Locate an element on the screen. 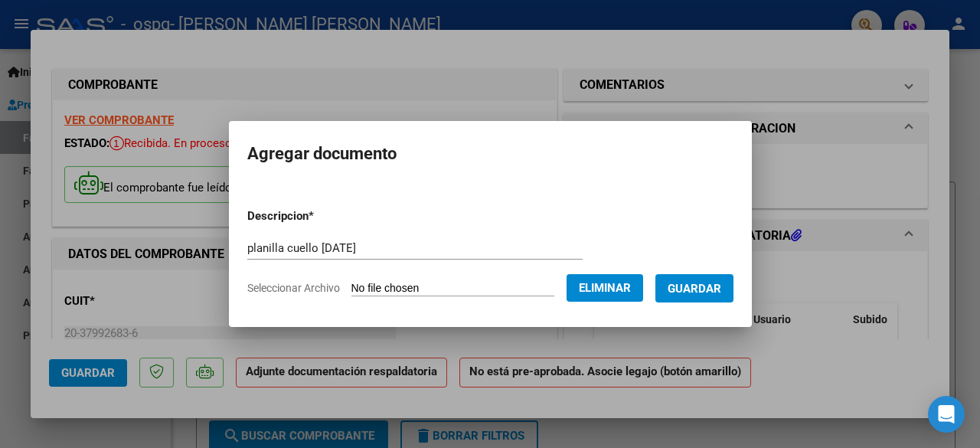 This screenshot has width=980, height=448. h2: Agregar documento is located at coordinates (490, 154).